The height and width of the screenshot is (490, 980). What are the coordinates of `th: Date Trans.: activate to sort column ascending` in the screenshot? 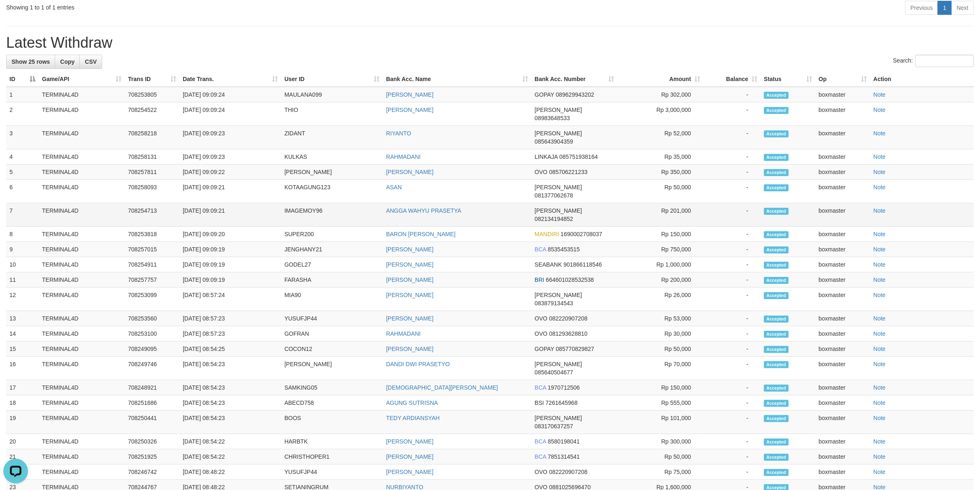 It's located at (230, 79).